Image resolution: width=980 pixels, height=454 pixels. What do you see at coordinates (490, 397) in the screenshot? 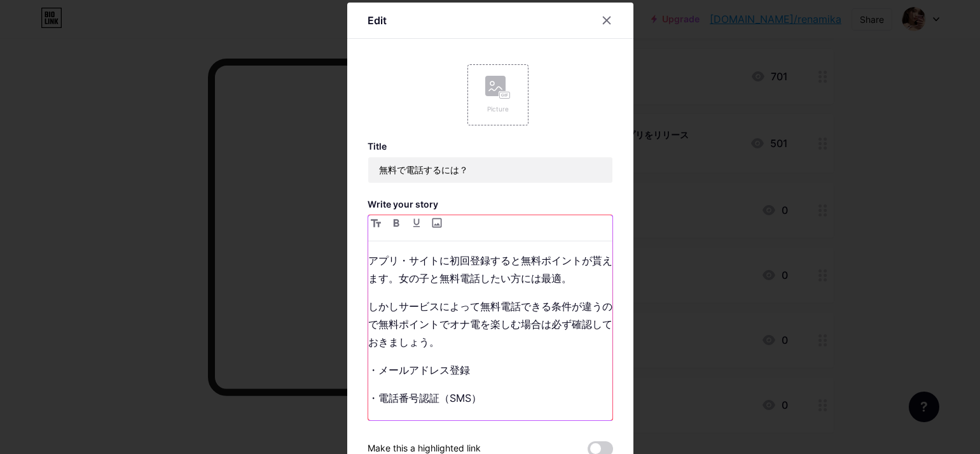
I see `p: ・電話番号認証（SMS）` at bounding box center [490, 397].